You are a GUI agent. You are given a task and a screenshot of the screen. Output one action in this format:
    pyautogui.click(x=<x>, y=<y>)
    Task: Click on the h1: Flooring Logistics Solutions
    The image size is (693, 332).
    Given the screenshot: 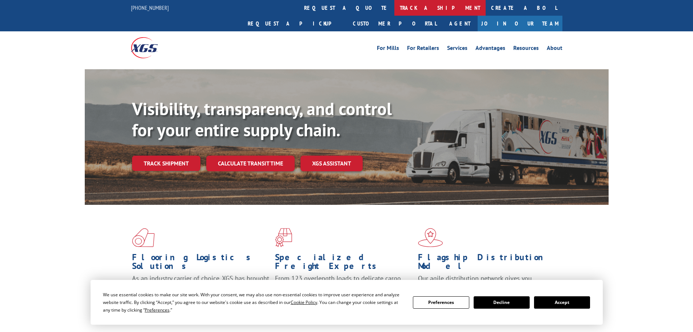 What is the action you would take?
    pyautogui.click(x=201, y=263)
    